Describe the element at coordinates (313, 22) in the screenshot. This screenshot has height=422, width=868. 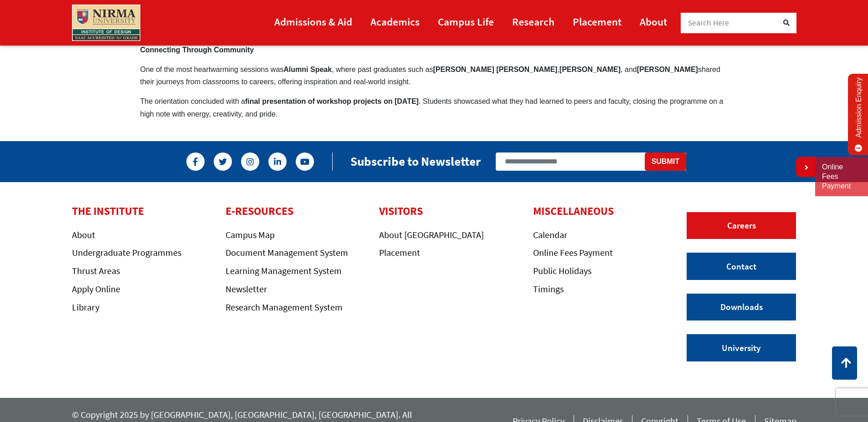
I see `a: Admissions & Aid` at that location.